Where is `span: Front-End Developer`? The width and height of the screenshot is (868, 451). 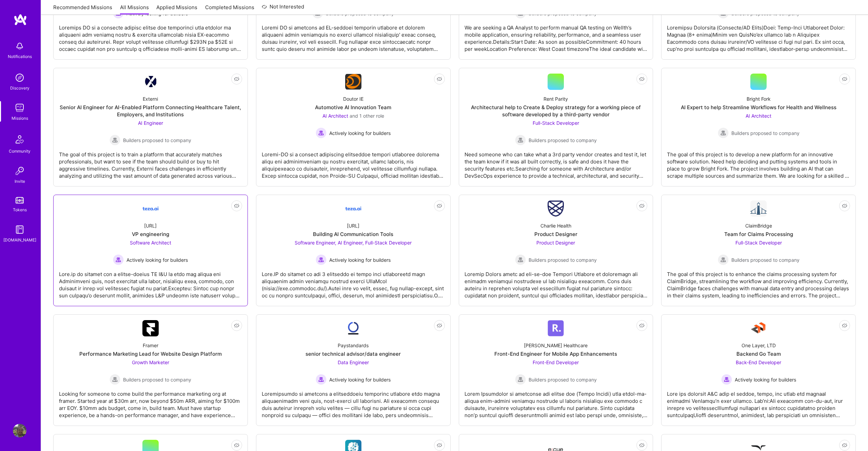
span: Front-End Developer is located at coordinates (555, 362).